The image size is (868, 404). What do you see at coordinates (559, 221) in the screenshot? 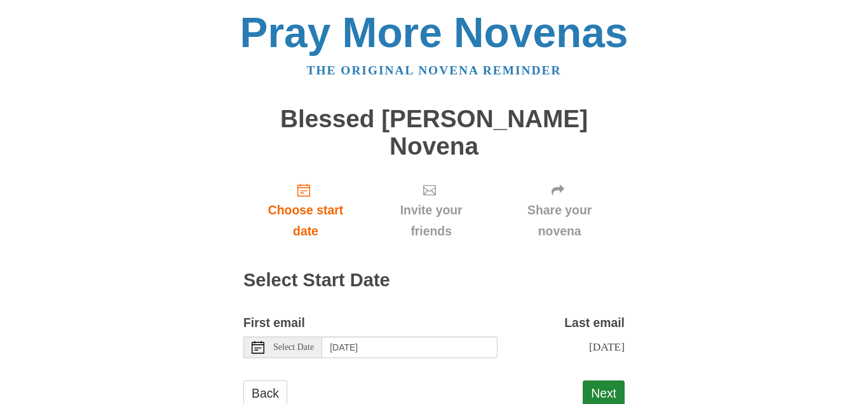
I see `span: Share your novena` at bounding box center [559, 221].